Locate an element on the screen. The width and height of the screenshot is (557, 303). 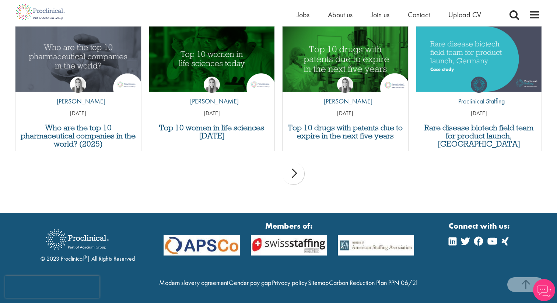
a: Privacy policy is located at coordinates (289, 282).